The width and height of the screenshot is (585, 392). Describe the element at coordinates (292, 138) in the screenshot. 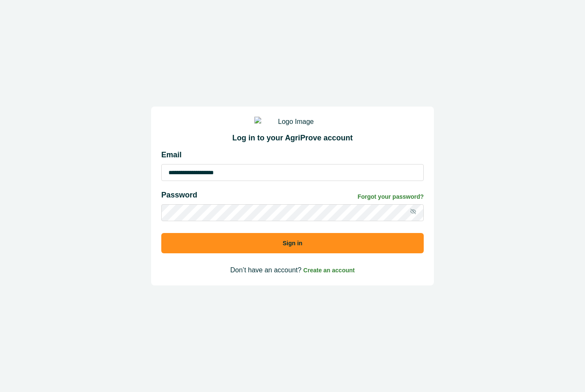

I see `h2: Log in to your AgriProve account` at that location.